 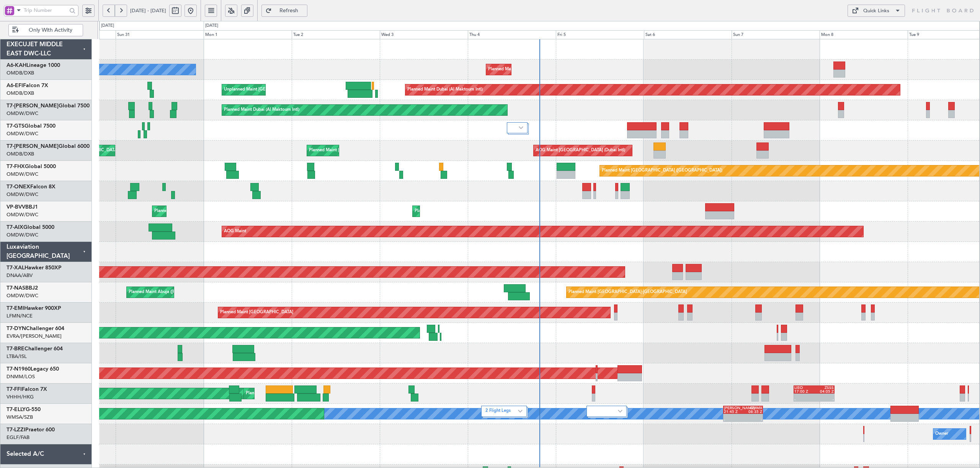 What do you see at coordinates (15, 85) in the screenshot?
I see `span: A6-EFI` at bounding box center [15, 85].